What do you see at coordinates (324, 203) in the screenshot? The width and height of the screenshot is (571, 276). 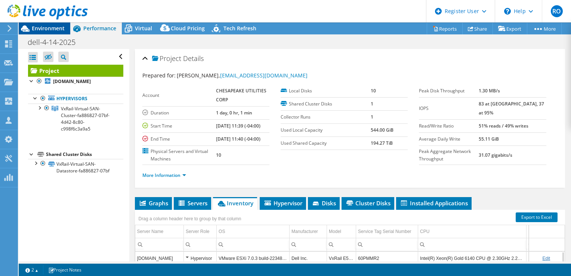 I see `span: Disks` at bounding box center [324, 203].